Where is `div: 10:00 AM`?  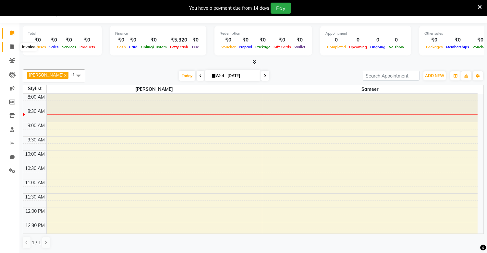 div: 10:00 AM is located at coordinates (35, 154).